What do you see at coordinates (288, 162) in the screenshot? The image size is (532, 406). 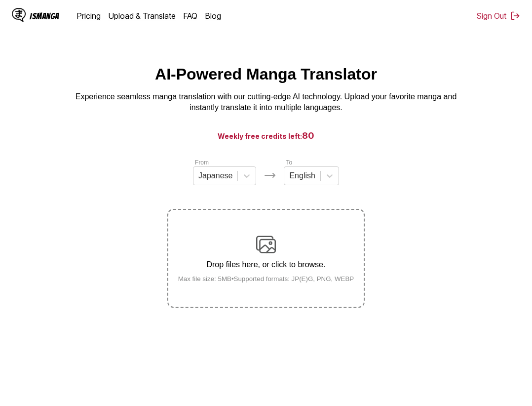 I see `label: To` at bounding box center [288, 162].